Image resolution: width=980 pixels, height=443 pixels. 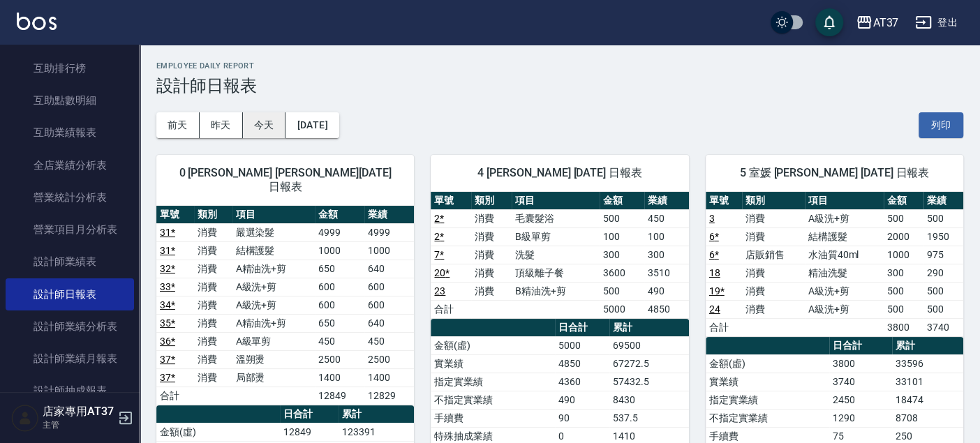 What do you see at coordinates (36, 21) in the screenshot?
I see `img: Logo` at bounding box center [36, 21].